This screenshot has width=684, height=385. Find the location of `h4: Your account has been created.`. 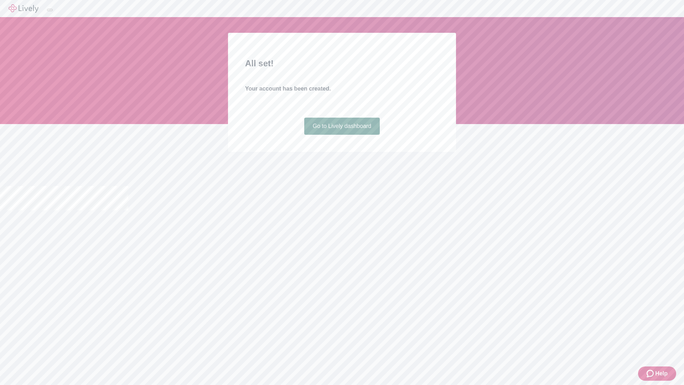

h4: Your account has been created. is located at coordinates (342, 89).